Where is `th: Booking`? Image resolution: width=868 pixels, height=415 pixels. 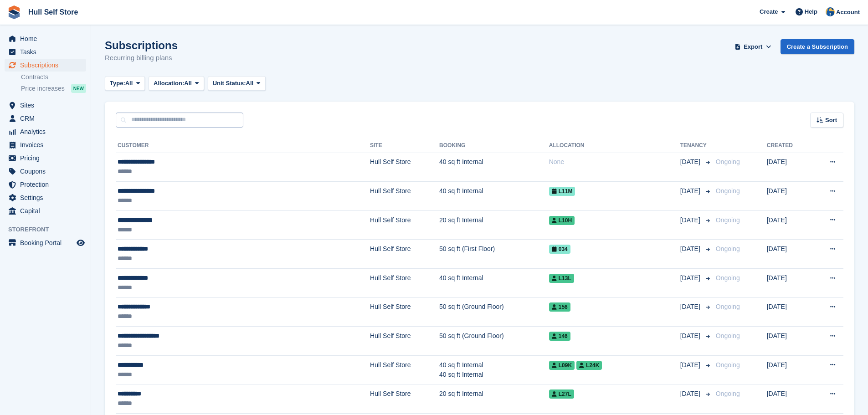 th: Booking is located at coordinates (494, 146).